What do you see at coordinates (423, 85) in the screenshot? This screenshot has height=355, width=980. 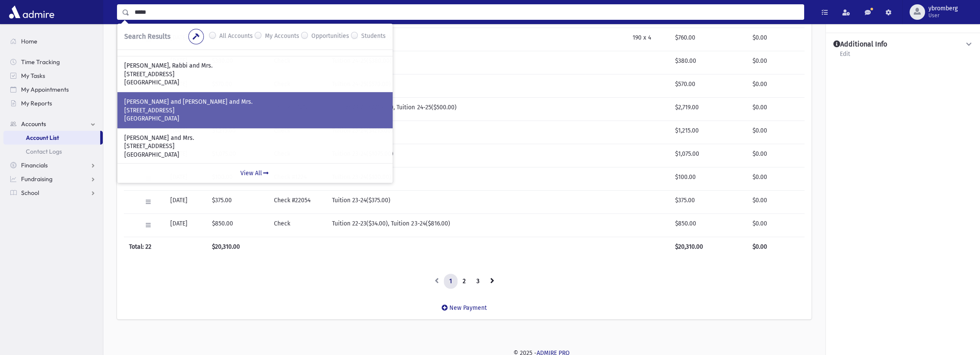 I see `td: Tuition 24-25($570.00)` at bounding box center [423, 85].